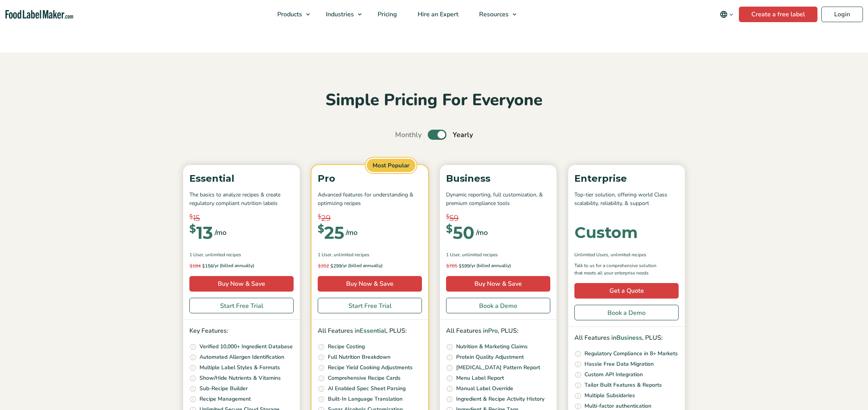  Describe the element at coordinates (458, 266) in the screenshot. I see `span: 599` at that location.